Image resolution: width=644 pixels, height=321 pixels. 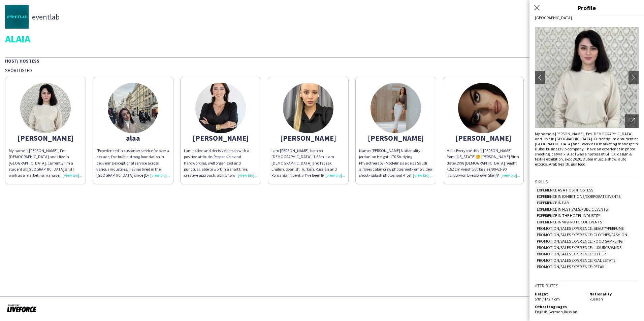 What do you see at coordinates (541, 312) in the screenshot?
I see `span: English ,` at bounding box center [541, 312].